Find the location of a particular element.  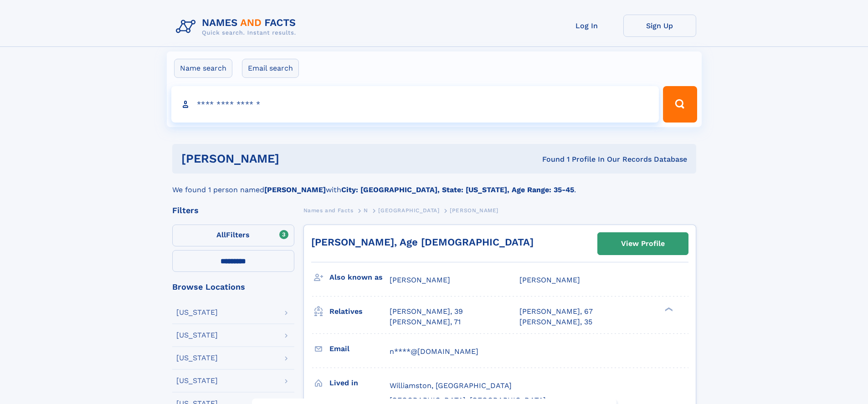

h3: Email is located at coordinates (359, 349).